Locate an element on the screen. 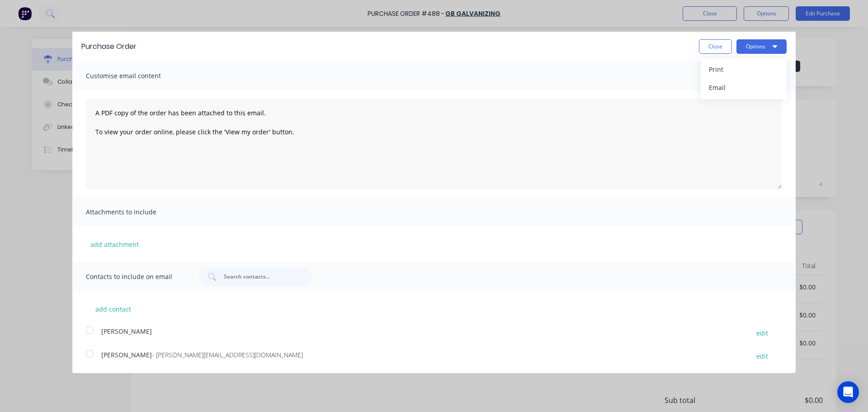 The width and height of the screenshot is (868, 412). button: Close is located at coordinates (715, 47).